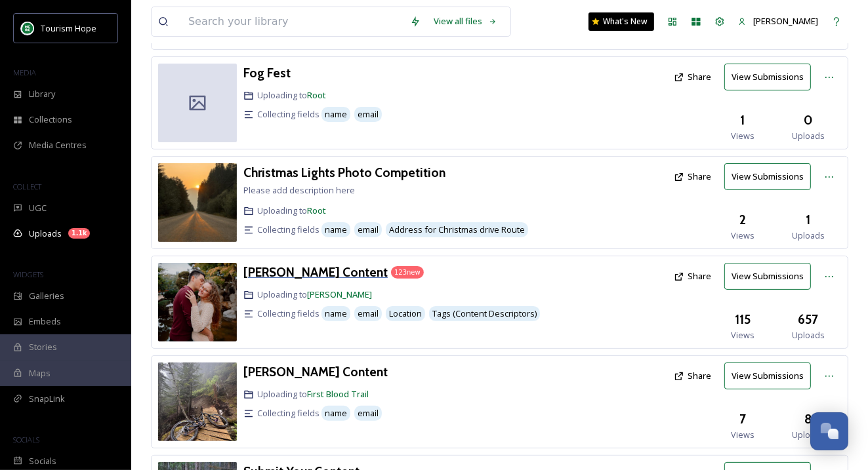 The height and width of the screenshot is (470, 868). I want to click on span: First Blood Trail, so click(338, 394).